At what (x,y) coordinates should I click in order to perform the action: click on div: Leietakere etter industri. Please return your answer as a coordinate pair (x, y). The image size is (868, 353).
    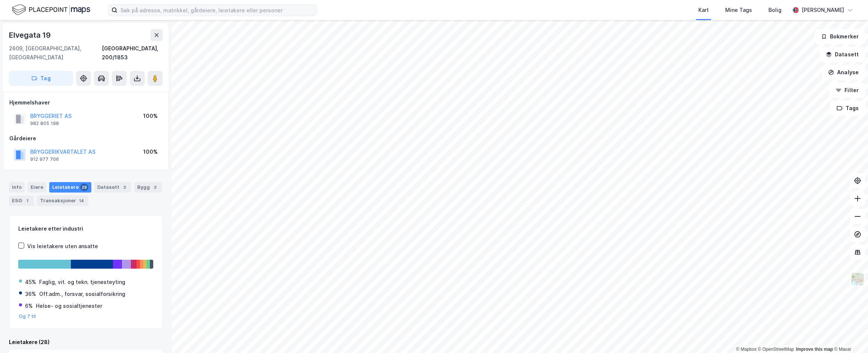
    Looking at the image, I should click on (86, 228).